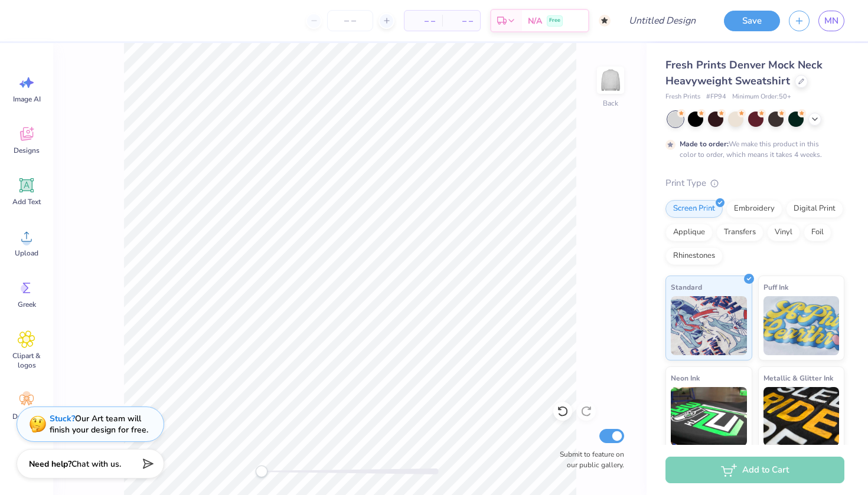 This screenshot has height=495, width=868. What do you see at coordinates (703, 144) in the screenshot?
I see `strong: Made to order:` at bounding box center [703, 144].